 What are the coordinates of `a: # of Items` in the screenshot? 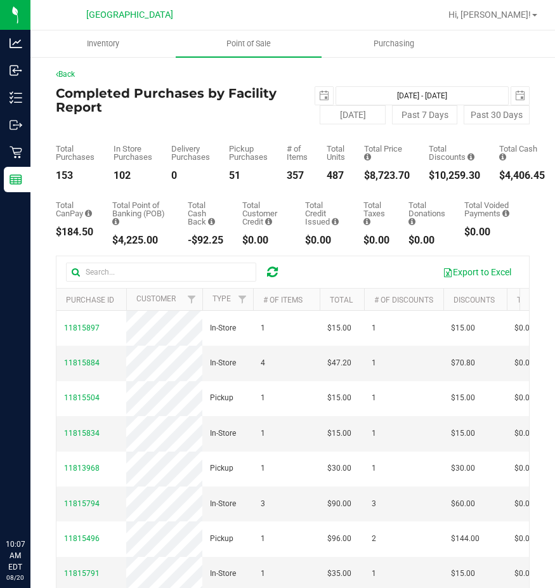 It's located at (283, 300).